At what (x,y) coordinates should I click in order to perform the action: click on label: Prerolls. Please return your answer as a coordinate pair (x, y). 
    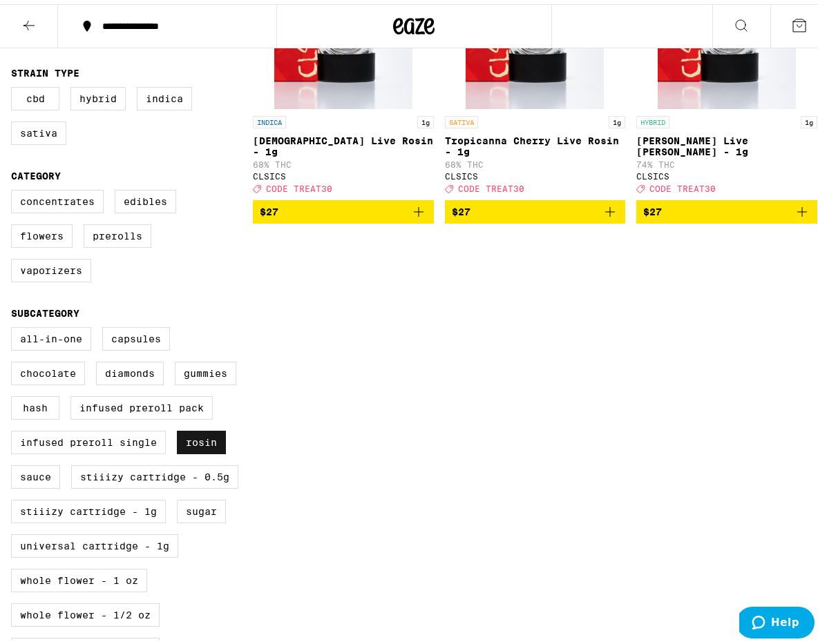
    Looking at the image, I should click on (118, 232).